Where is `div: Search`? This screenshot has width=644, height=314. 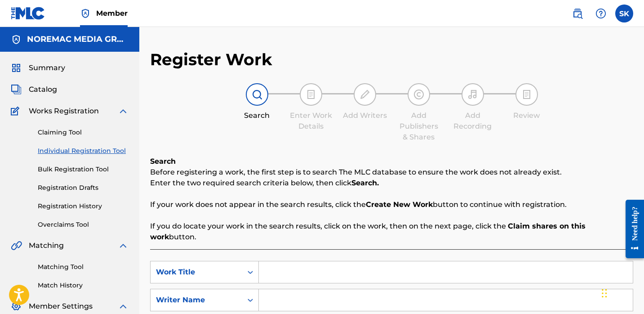 div: Search is located at coordinates (257, 115).